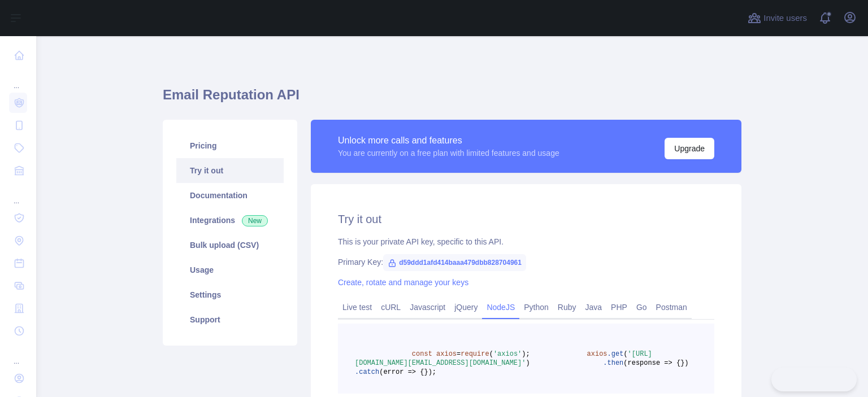 The height and width of the screenshot is (397, 868). I want to click on a: Integrations New, so click(230, 221).